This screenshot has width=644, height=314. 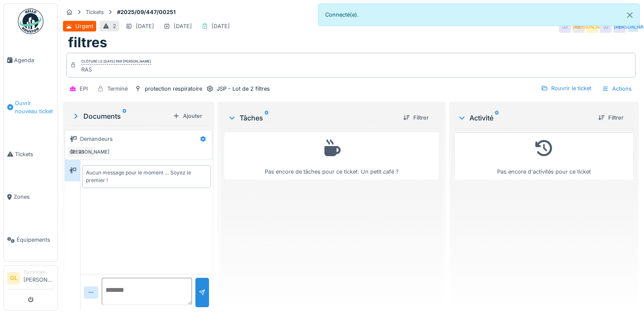 What do you see at coordinates (118, 89) in the screenshot?
I see `div: Terminé` at bounding box center [118, 89].